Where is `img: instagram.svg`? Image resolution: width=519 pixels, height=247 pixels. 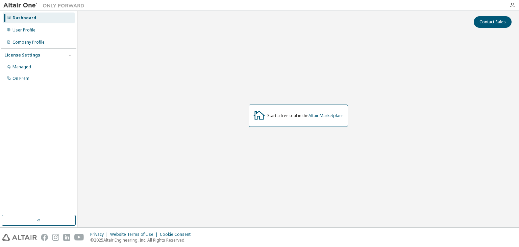
img: instagram.svg is located at coordinates (55, 237).